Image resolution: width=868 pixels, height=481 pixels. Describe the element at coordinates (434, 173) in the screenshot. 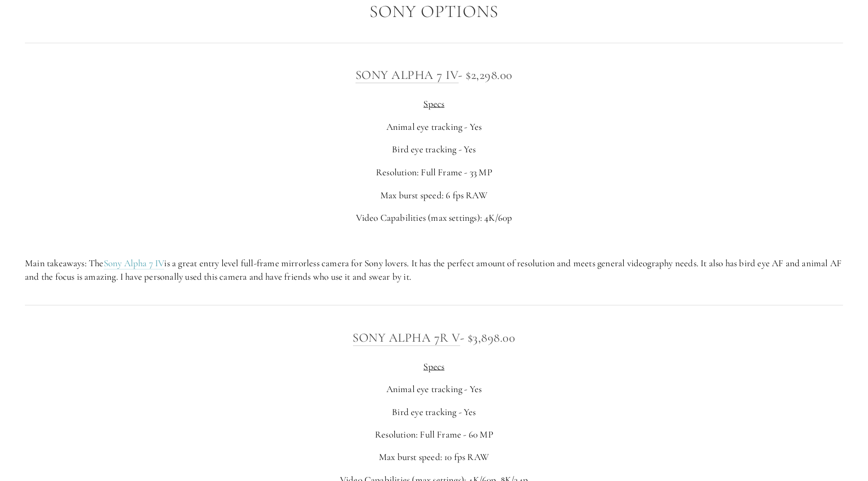

I see `p: Resolution: Full Frame - 33 MP` at that location.